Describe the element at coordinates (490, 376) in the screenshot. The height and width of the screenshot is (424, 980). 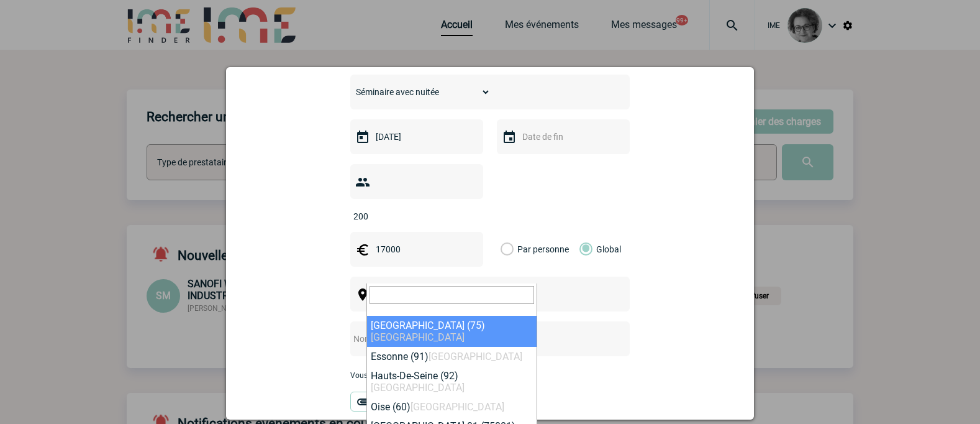
I see `p: Vous pouvez ajouter une pièce jointe à votre demande` at that location.